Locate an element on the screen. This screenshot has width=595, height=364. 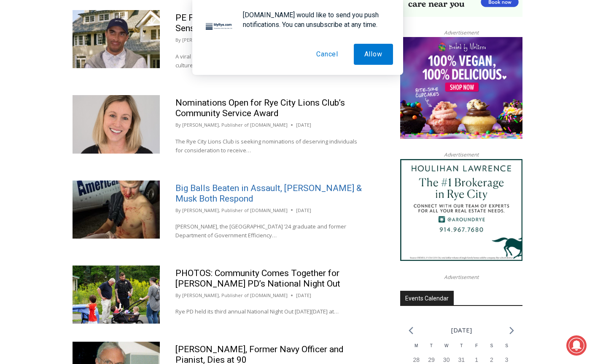
time: 31 is located at coordinates (462, 360).